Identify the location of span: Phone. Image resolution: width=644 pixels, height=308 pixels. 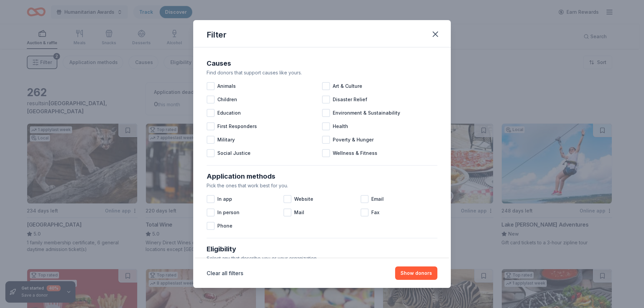
(225, 226).